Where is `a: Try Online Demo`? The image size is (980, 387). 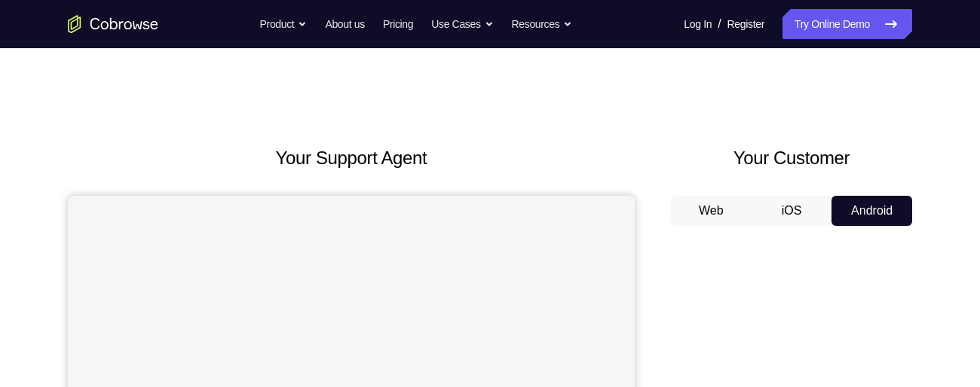 a: Try Online Demo is located at coordinates (847, 24).